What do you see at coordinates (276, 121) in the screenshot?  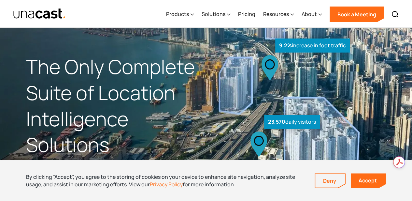 I see `strong: 23,570` at bounding box center [276, 121].